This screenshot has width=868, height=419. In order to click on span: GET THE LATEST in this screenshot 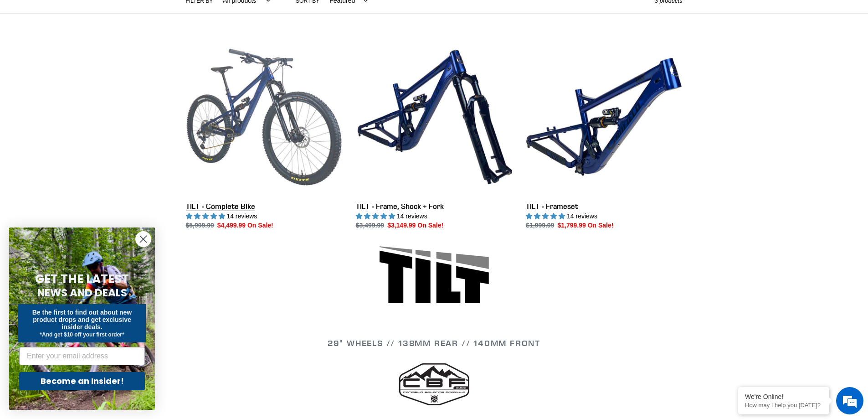, I will do `click(82, 279)`.